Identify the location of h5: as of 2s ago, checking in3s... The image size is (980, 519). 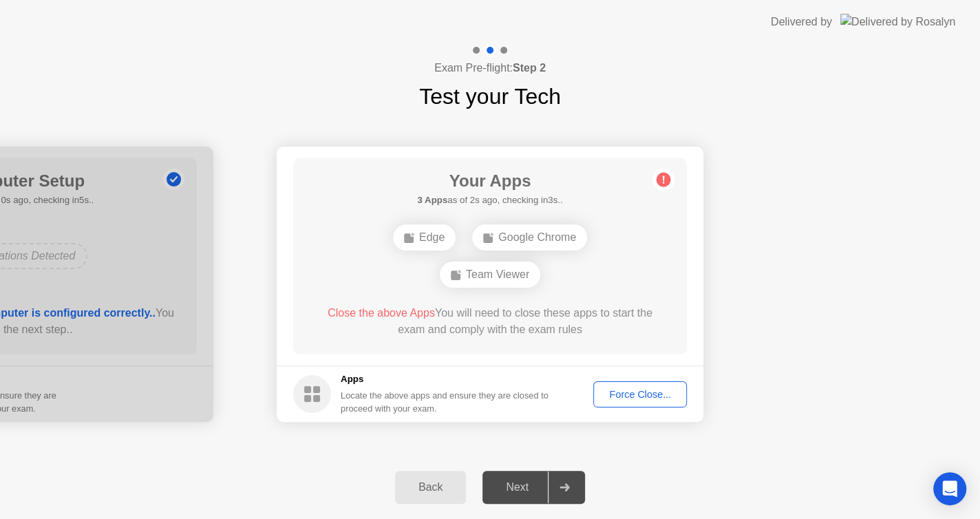
(490, 201).